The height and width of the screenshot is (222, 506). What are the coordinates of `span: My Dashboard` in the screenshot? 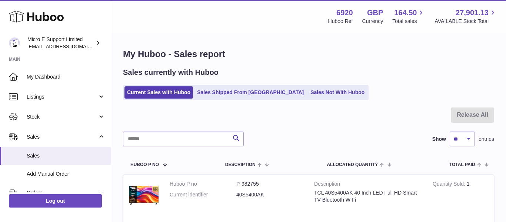 It's located at (66, 77).